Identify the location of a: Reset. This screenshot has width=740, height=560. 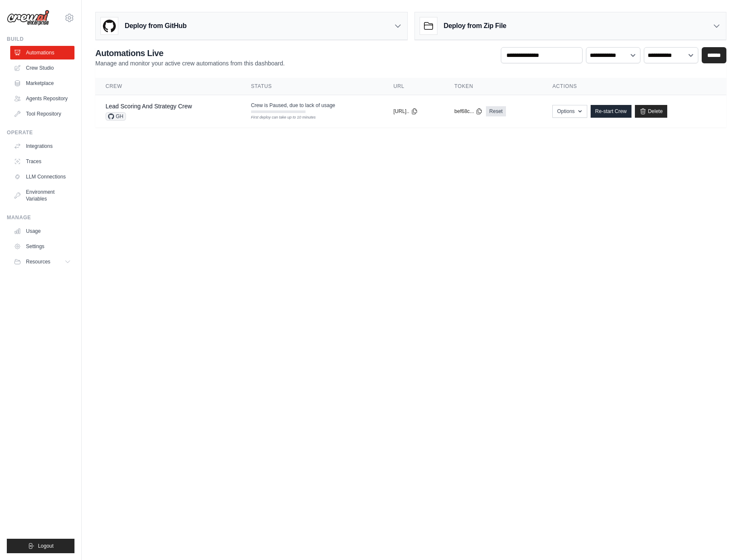
(496, 111).